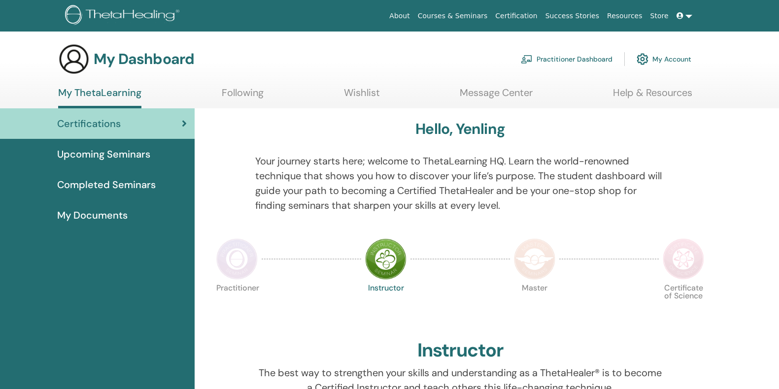 This screenshot has height=389, width=779. What do you see at coordinates (106, 185) in the screenshot?
I see `span: Completed Seminars` at bounding box center [106, 185].